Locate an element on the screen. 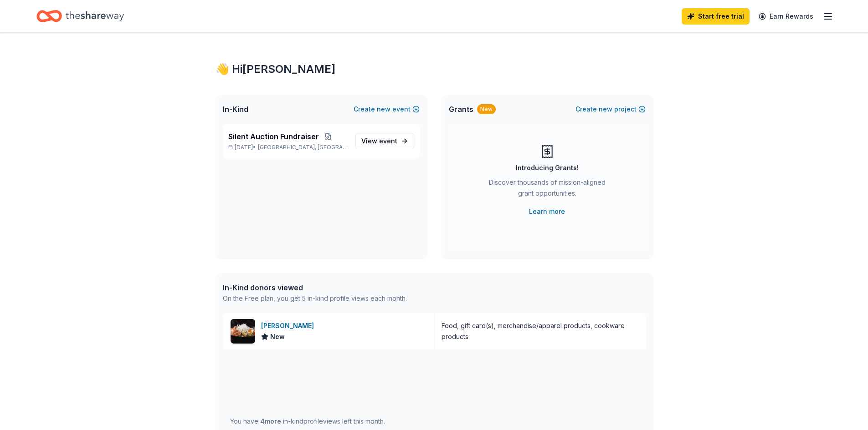 This screenshot has height=430, width=868. span: View is located at coordinates (379, 141).